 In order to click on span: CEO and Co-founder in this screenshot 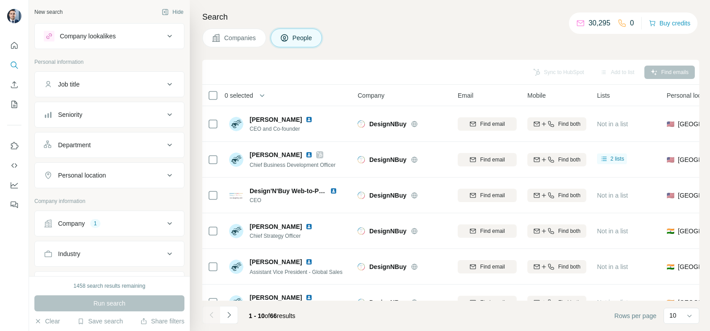, I will do `click(286, 129)`.